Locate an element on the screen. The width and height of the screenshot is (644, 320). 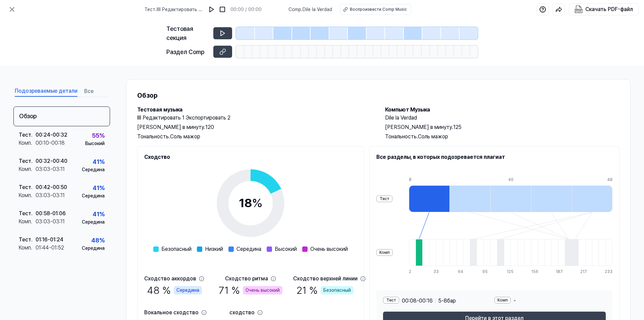
font: 00:18 is located at coordinates (58, 143).